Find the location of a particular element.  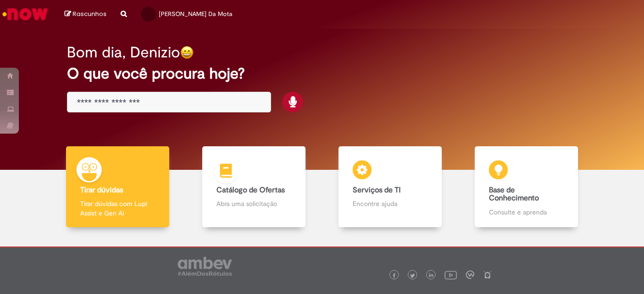

img: happy-face.png is located at coordinates (187, 52).